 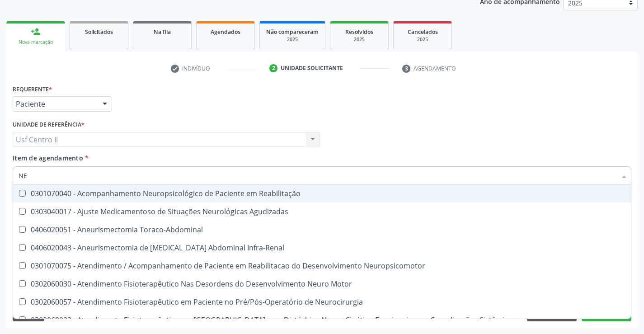 I want to click on div: 0302060057 - Atendimento Fisioterapêutico em Paciente no Pré/Pós-Operatório de Neurocirurgia, so click(x=322, y=302).